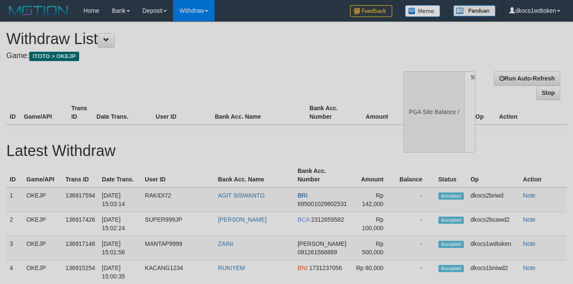  Describe the element at coordinates (190, 39) in the screenshot. I see `h1: Withdraw List` at that location.